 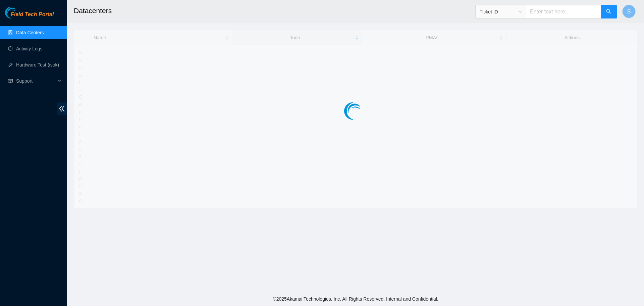 I want to click on a: Activity Logs, so click(x=29, y=48).